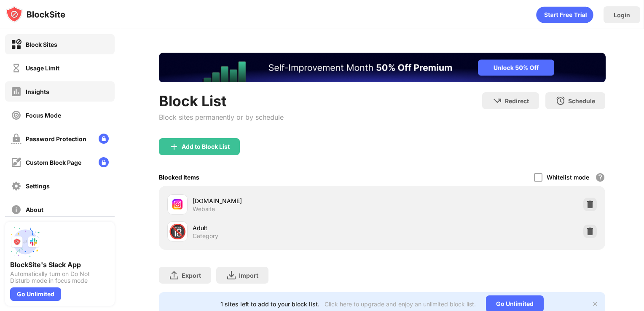 This screenshot has width=644, height=311. I want to click on div: Click here to upgrade and enjoy an unlimited block list., so click(400, 304).